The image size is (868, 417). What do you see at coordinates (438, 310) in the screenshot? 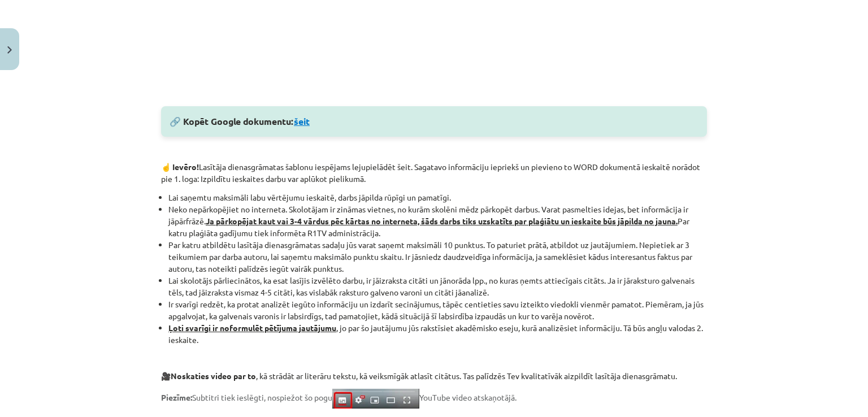
I see `li: Ir svarīgi redzēt, ka protat analizēt iegūto informāciju un izdarīt secinājumus, tāpēc centieties...` at bounding box center [438, 310].